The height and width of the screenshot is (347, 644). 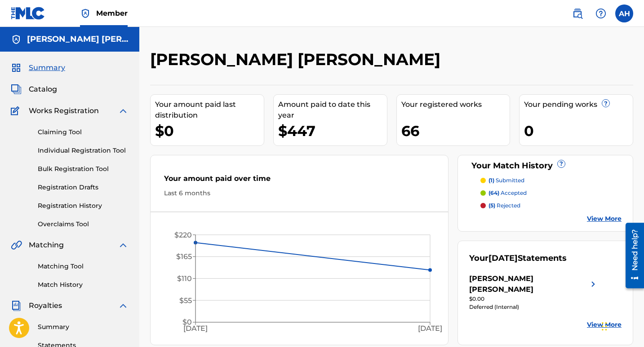 What do you see at coordinates (84, 285) in the screenshot?
I see `a: Match History` at bounding box center [84, 285].